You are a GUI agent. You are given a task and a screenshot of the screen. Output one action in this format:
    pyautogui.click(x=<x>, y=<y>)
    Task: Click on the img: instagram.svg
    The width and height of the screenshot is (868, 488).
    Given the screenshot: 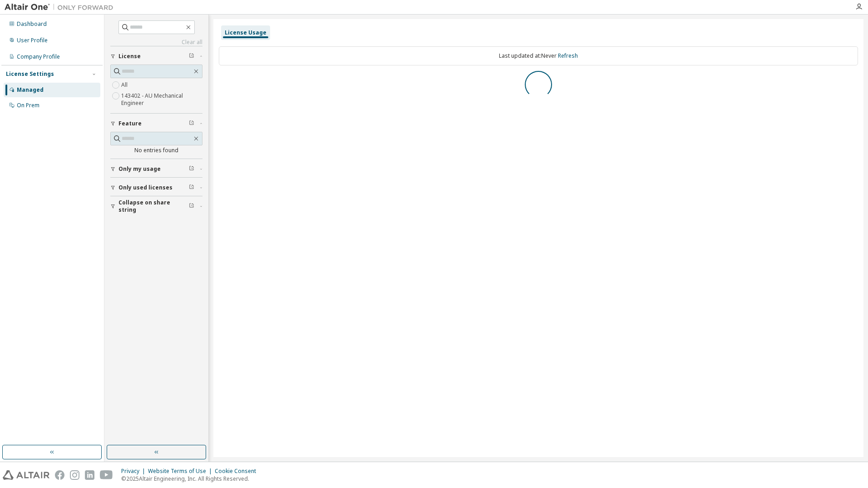 What is the action you would take?
    pyautogui.click(x=75, y=475)
    